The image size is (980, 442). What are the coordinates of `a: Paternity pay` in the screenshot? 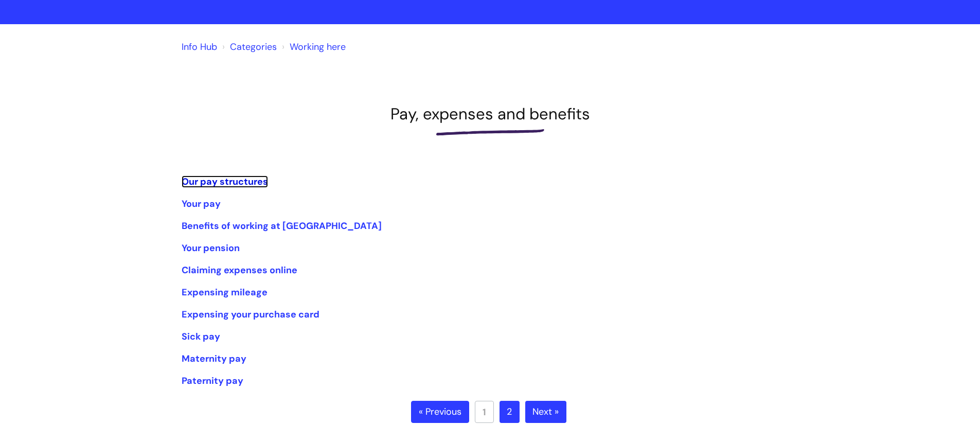 It's located at (213, 381).